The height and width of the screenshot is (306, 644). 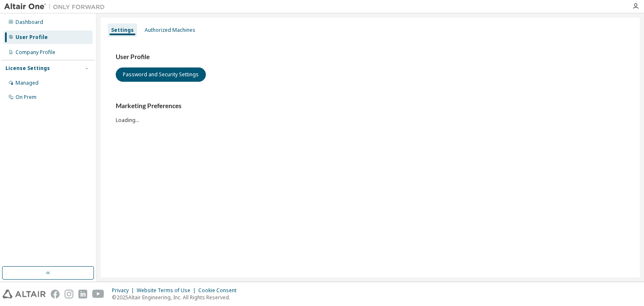 I want to click on p: © 2025 Altair Engineering, Inc. All Rights Reserved., so click(x=176, y=298).